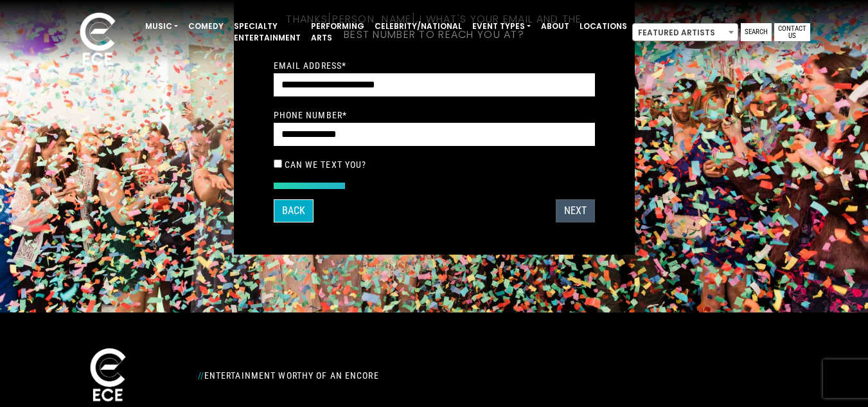 Image resolution: width=868 pixels, height=407 pixels. Describe the element at coordinates (756, 32) in the screenshot. I see `a: Search` at that location.